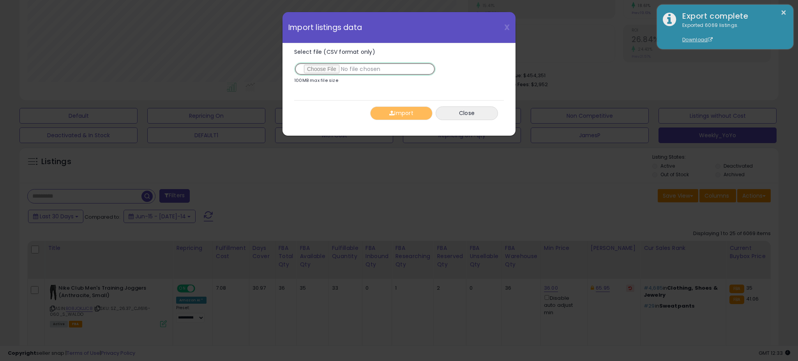 This screenshot has height=361, width=798. What do you see at coordinates (467, 113) in the screenshot?
I see `button: Close` at bounding box center [467, 113].